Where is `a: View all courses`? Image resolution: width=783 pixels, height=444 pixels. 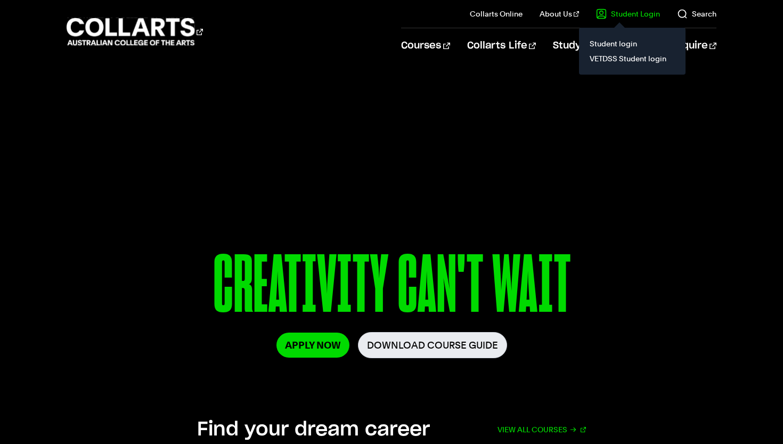 a: View all courses is located at coordinates (542, 429).